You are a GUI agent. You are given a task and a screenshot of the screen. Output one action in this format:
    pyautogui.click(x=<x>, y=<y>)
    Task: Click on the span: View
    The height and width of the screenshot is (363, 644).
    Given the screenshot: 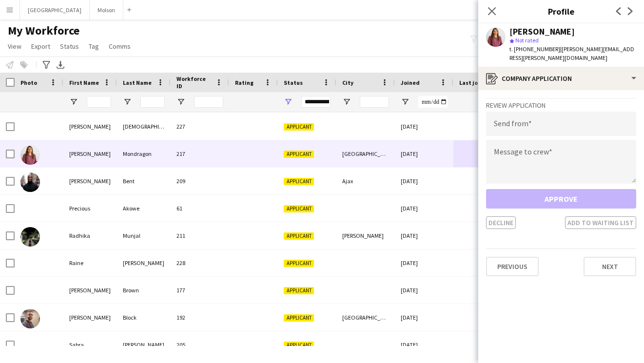 What is the action you would take?
    pyautogui.click(x=15, y=46)
    